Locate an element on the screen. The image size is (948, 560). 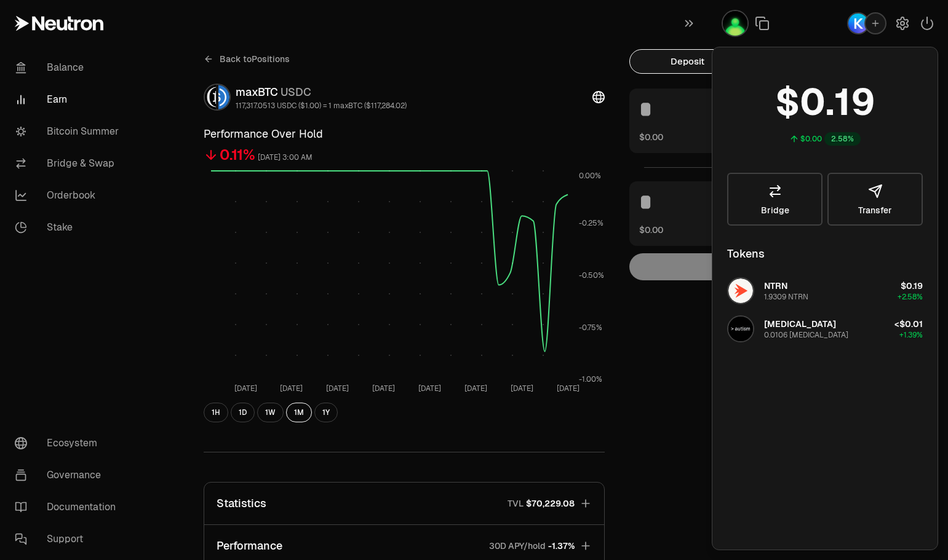
p: TVL is located at coordinates (516, 504).